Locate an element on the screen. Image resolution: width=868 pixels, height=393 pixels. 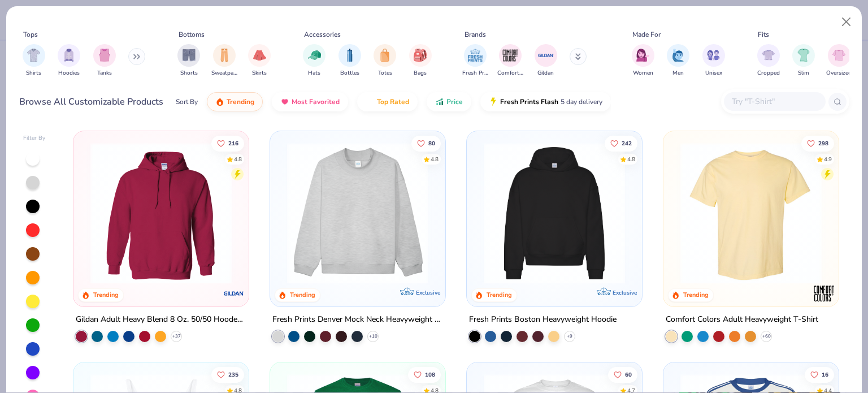
button: Trending is located at coordinates (235, 101).